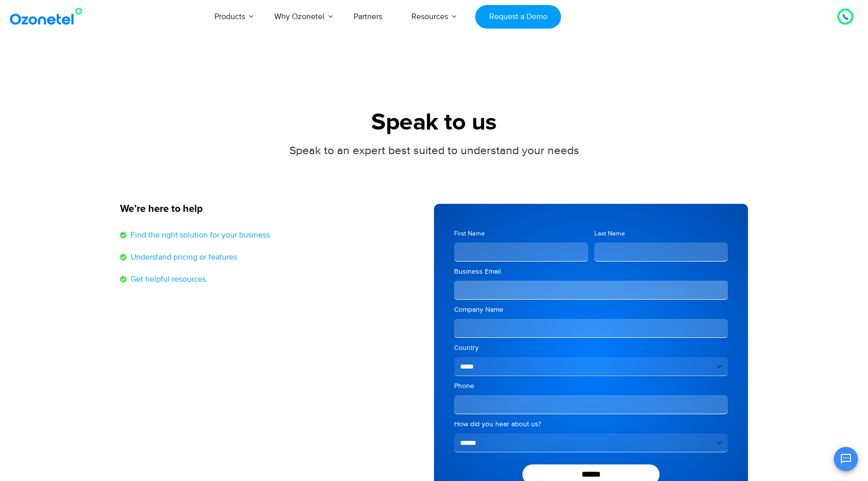  What do you see at coordinates (591, 425) in the screenshot?
I see `label: How did you hear about us?` at bounding box center [591, 425].